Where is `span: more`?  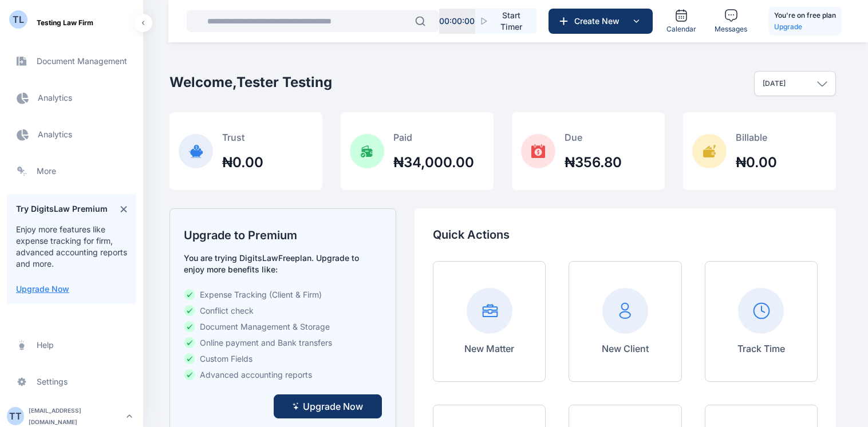 span: more is located at coordinates (72, 171).